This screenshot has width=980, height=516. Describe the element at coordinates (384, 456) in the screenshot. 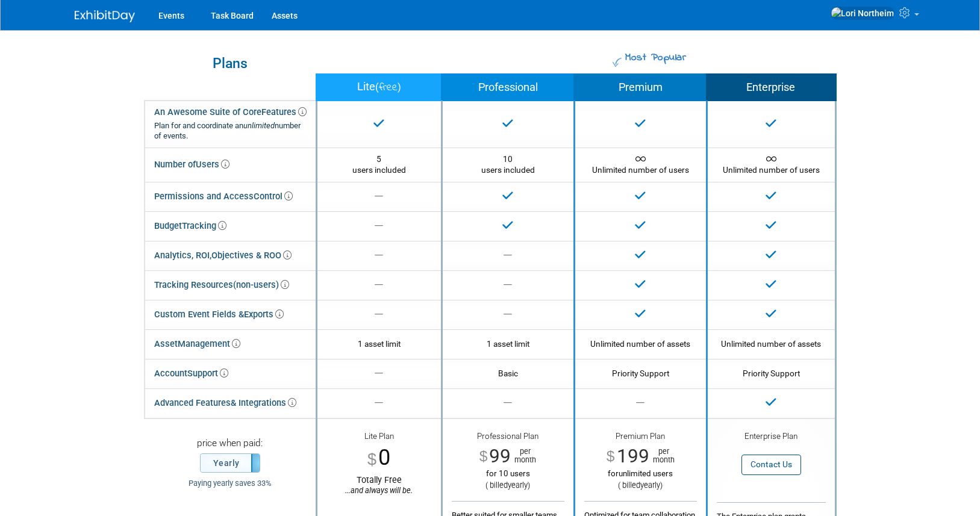

I see `span: 0` at that location.